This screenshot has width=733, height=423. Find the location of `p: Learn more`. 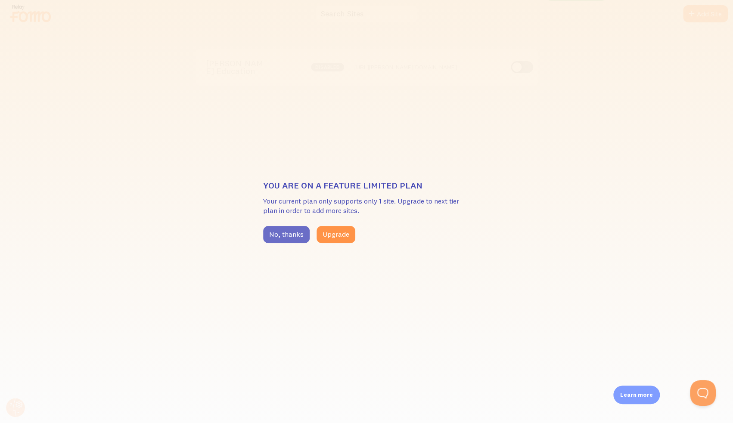

p: Learn more is located at coordinates (637, 395).